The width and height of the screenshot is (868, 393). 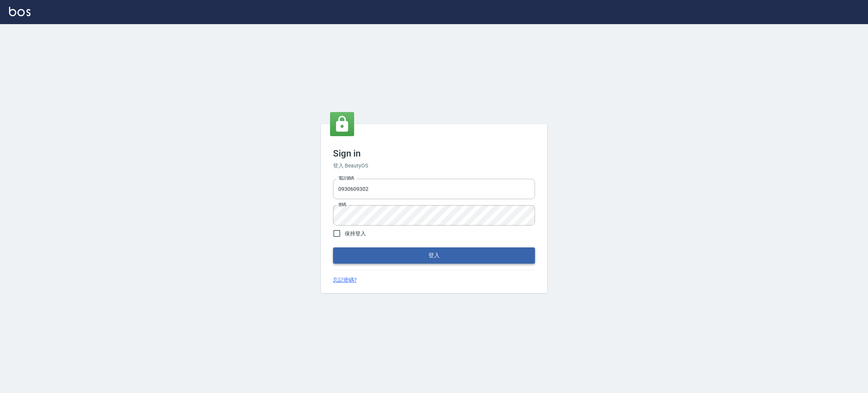 What do you see at coordinates (434, 153) in the screenshot?
I see `h3: Sign in` at bounding box center [434, 153].